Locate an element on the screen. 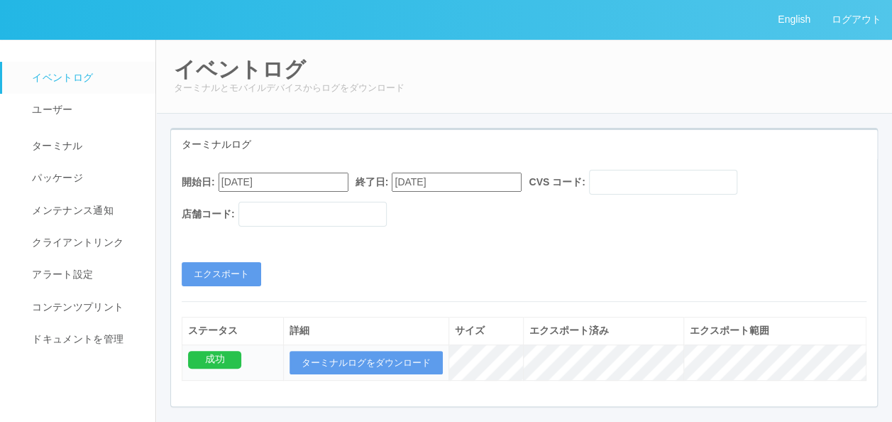  a: ターミナル is located at coordinates (85, 144).